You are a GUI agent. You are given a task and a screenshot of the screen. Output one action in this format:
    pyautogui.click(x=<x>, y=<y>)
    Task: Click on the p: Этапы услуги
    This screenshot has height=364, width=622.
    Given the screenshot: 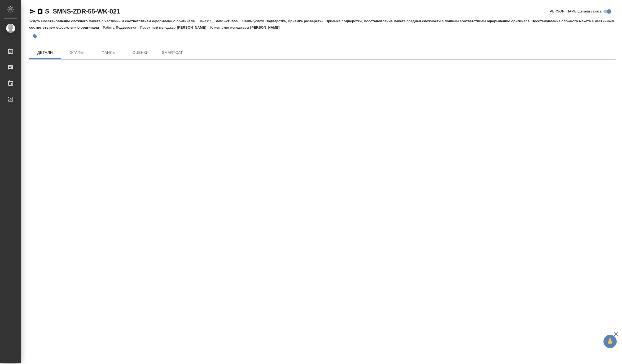 What is the action you would take?
    pyautogui.click(x=254, y=21)
    